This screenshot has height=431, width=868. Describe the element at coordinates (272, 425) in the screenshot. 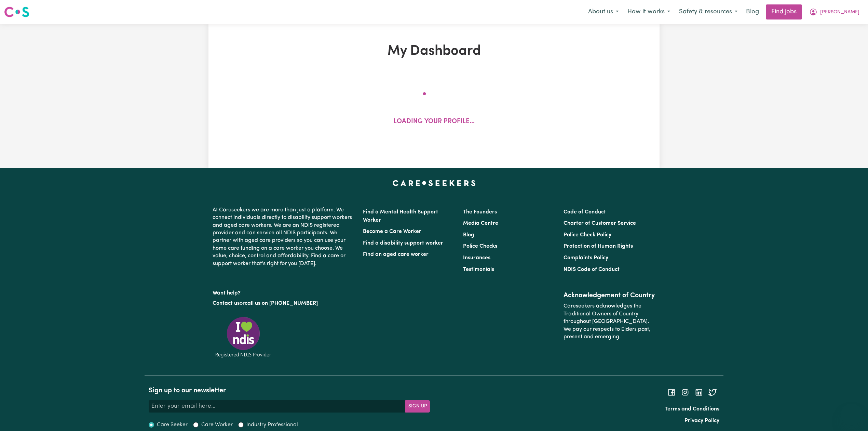

I see `label: Industry Professional` at that location.